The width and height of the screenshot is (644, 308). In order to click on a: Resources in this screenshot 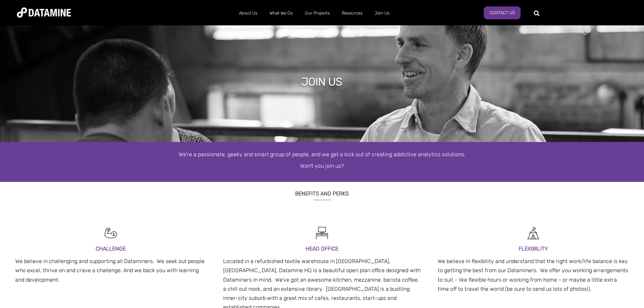, I will do `click(352, 13)`.